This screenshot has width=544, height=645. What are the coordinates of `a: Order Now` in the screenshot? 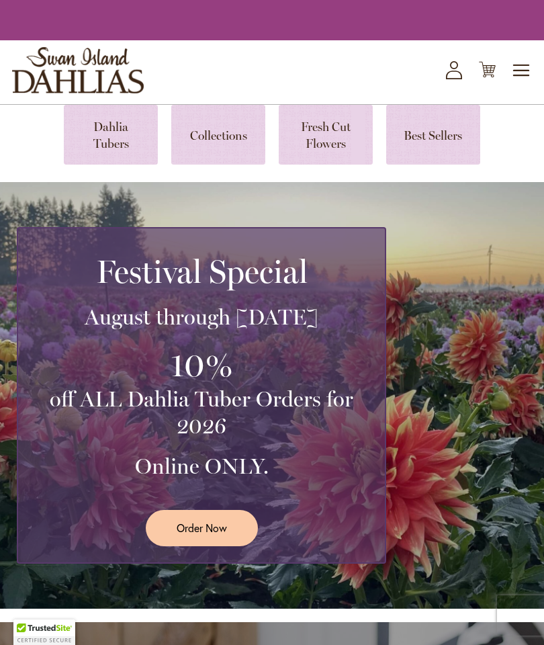 It's located at (202, 527).